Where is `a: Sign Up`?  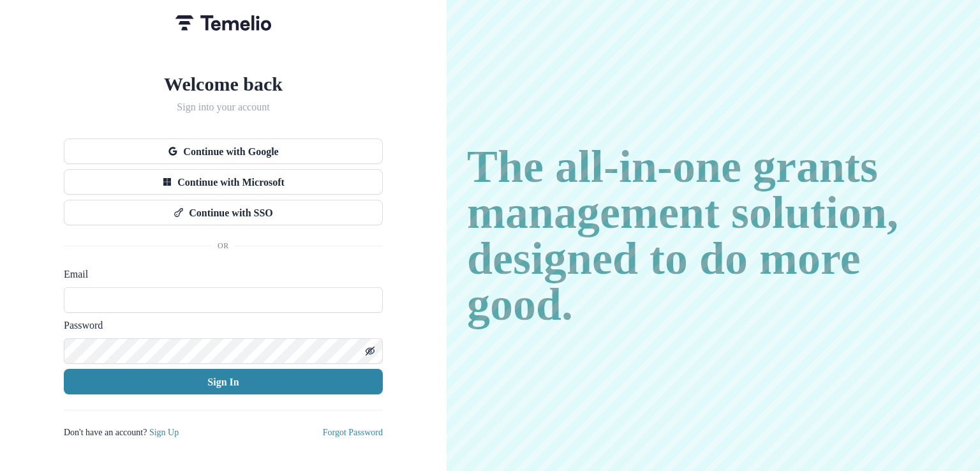 a: Sign Up is located at coordinates (164, 432).